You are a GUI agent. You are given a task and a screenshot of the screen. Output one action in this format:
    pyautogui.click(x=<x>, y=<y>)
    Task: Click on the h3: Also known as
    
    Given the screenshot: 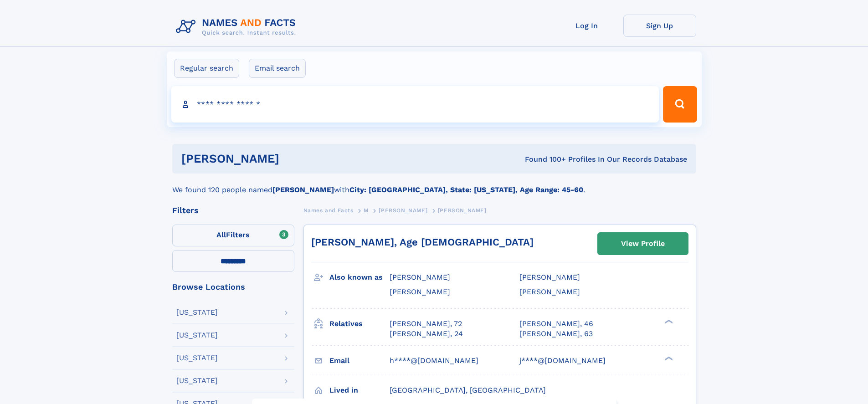 What is the action you would take?
    pyautogui.click(x=359, y=277)
    